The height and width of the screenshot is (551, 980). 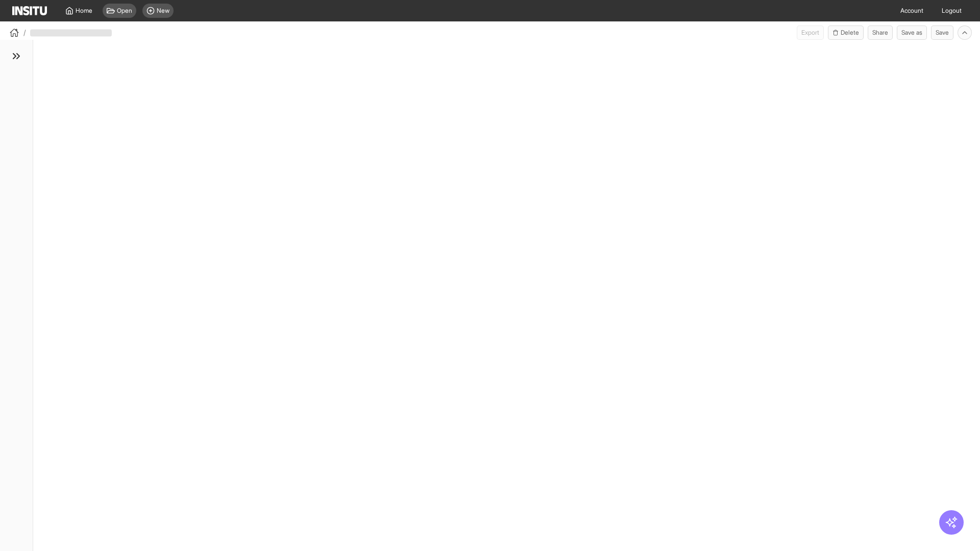 I want to click on span: New, so click(x=163, y=11).